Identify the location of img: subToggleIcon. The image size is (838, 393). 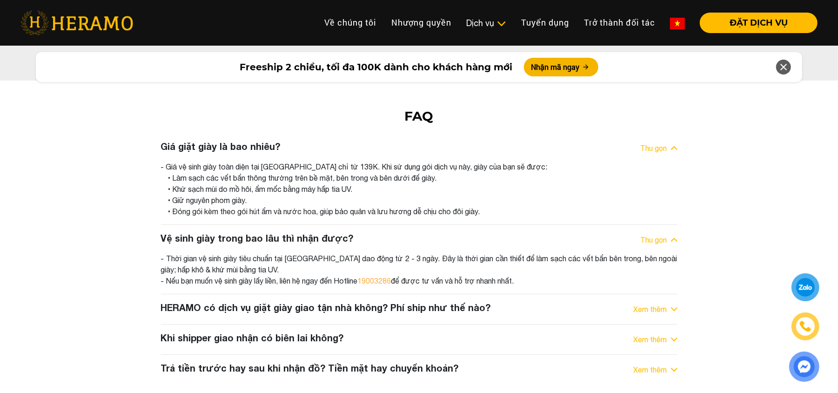
(501, 24).